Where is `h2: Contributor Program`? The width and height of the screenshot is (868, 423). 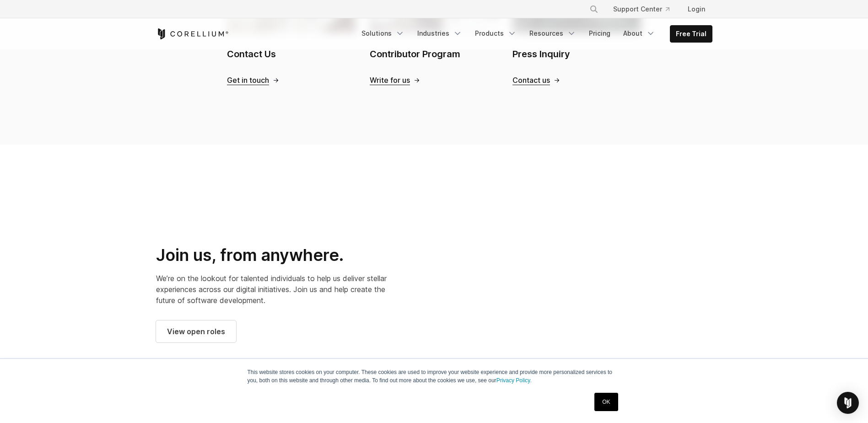 h2: Contributor Program is located at coordinates (434, 54).